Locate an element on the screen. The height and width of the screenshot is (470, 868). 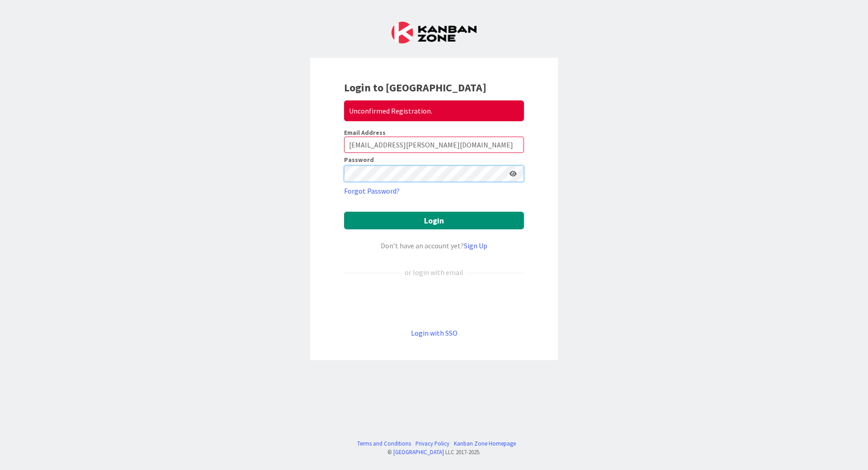
label: Email Address is located at coordinates (365, 132).